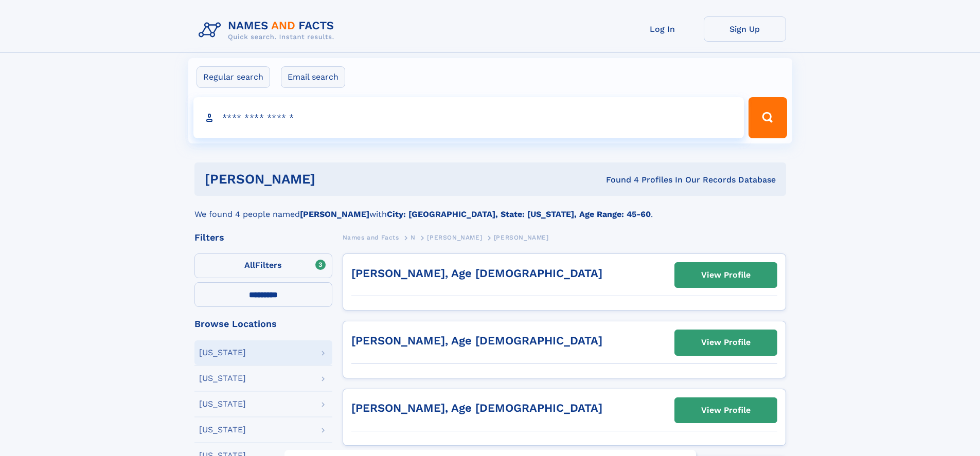  I want to click on button: Search Button, so click(768, 117).